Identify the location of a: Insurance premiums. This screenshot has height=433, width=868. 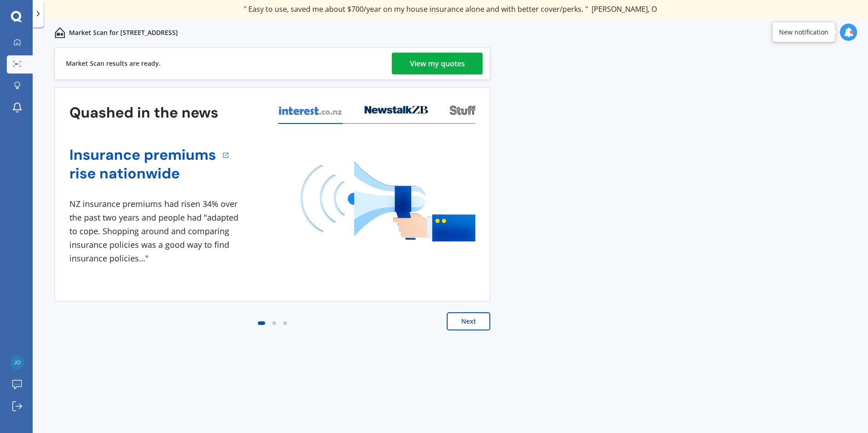
(143, 155).